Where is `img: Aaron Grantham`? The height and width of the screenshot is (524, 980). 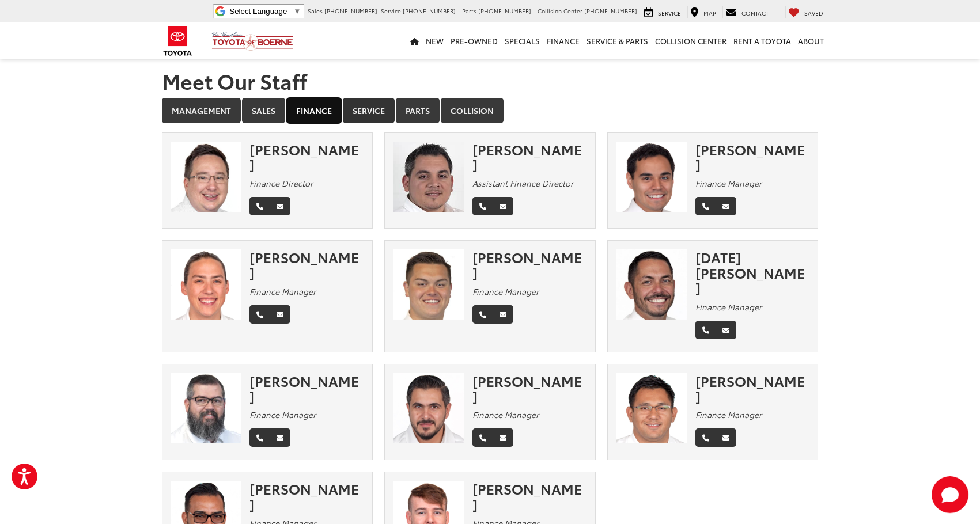 img: Aaron Grantham is located at coordinates (429, 284).